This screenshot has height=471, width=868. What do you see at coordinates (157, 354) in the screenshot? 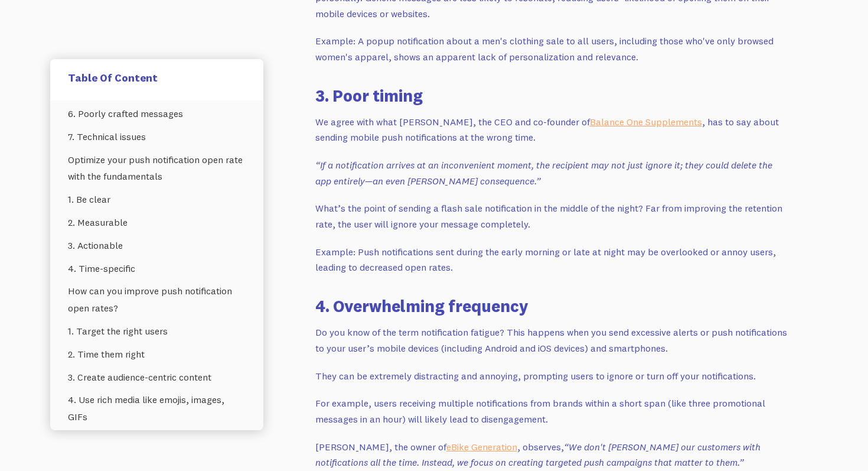
I see `a: 2. Time them right` at bounding box center [157, 354].